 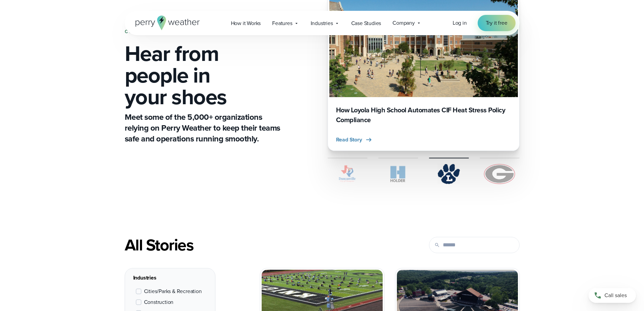 I want to click on a: Log in, so click(x=460, y=23).